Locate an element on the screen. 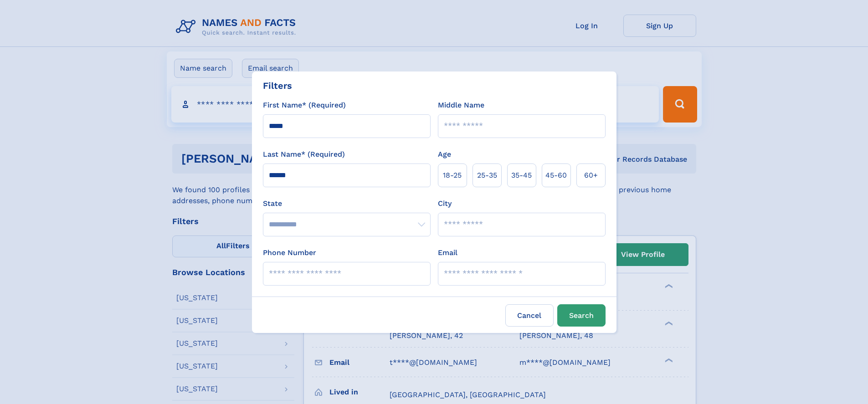 The width and height of the screenshot is (868, 404). label: First Name* (Required) is located at coordinates (304, 105).